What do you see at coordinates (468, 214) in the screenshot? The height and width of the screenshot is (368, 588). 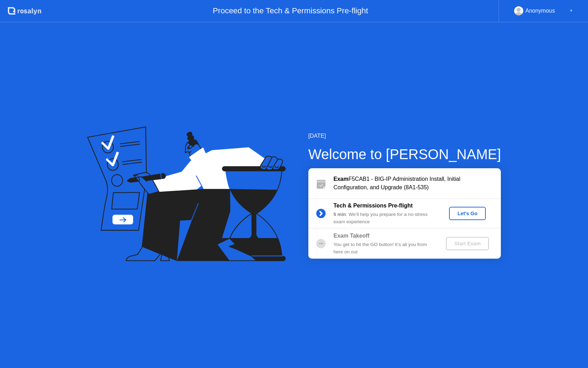 I see `div: Let's Go` at bounding box center [468, 214].